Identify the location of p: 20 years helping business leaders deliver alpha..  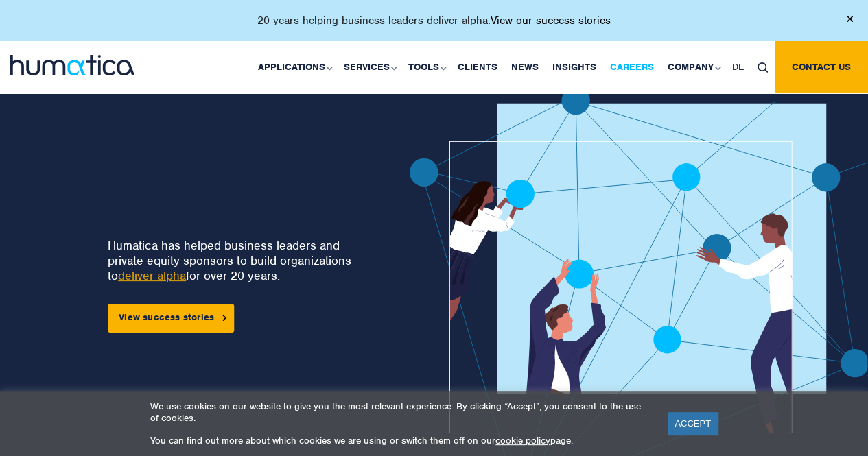
(433, 21).